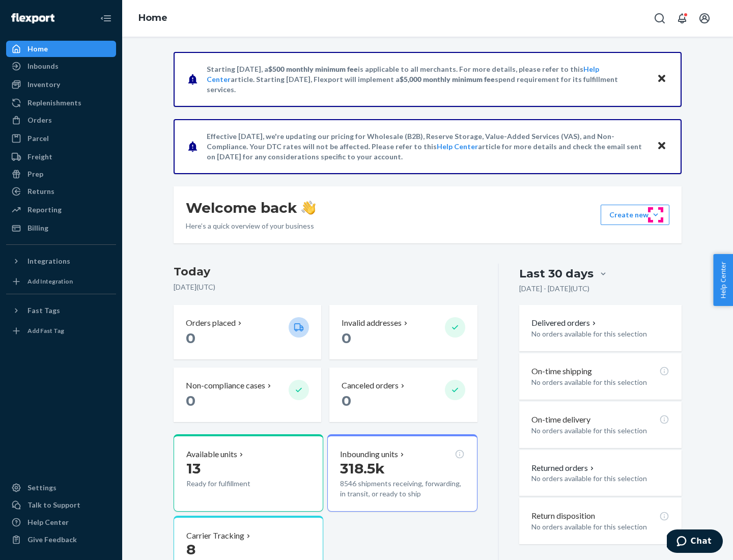 The height and width of the screenshot is (560, 733). What do you see at coordinates (106, 18) in the screenshot?
I see `button: Close Navigation` at bounding box center [106, 18].